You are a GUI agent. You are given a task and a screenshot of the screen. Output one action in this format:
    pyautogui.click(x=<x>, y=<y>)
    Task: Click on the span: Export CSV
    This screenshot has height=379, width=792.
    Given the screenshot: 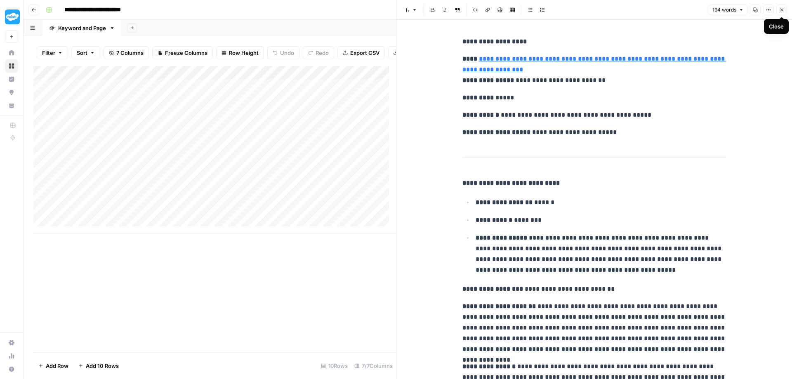 What is the action you would take?
    pyautogui.click(x=365, y=53)
    